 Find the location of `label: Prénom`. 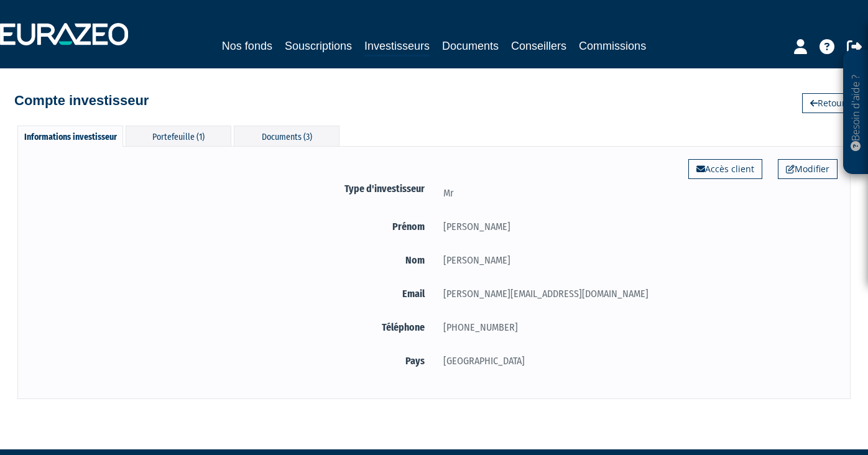

label: Prénom is located at coordinates (232, 226).